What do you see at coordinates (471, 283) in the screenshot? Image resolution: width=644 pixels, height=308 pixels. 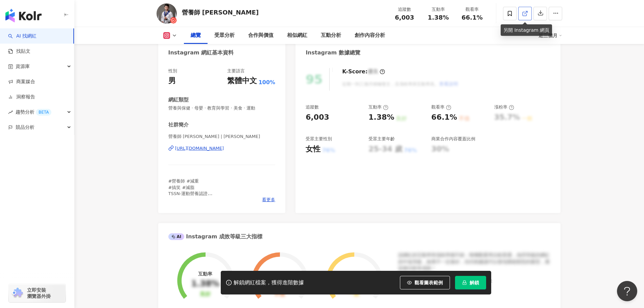 I see `button: 解鎖` at bounding box center [471, 283].